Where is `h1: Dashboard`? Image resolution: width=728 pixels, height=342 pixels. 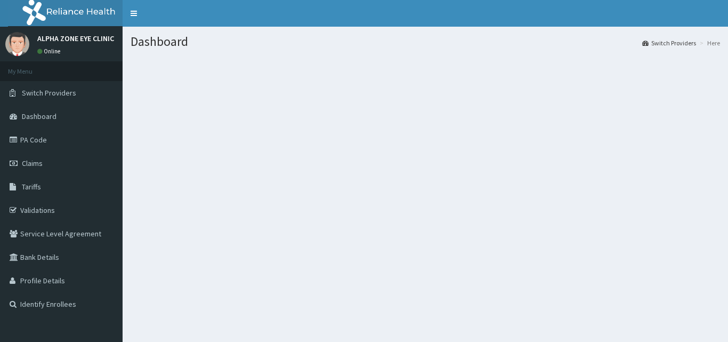 h1: Dashboard is located at coordinates (425, 42).